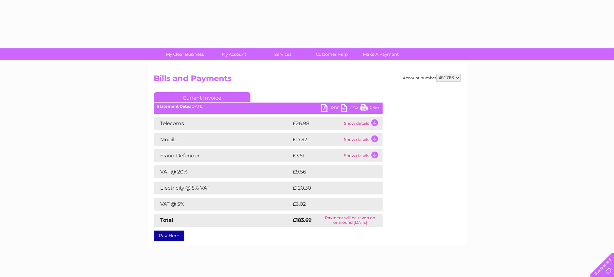  I want to click on div: Account number, so click(432, 78).